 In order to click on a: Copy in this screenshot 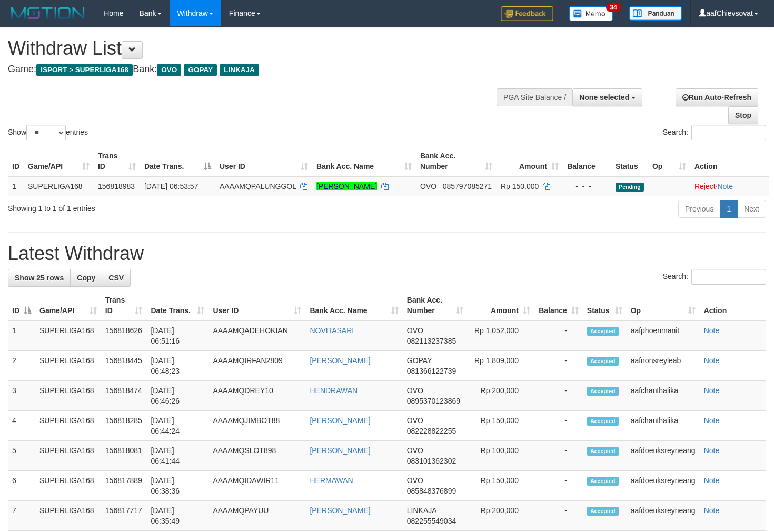, I will do `click(86, 278)`.